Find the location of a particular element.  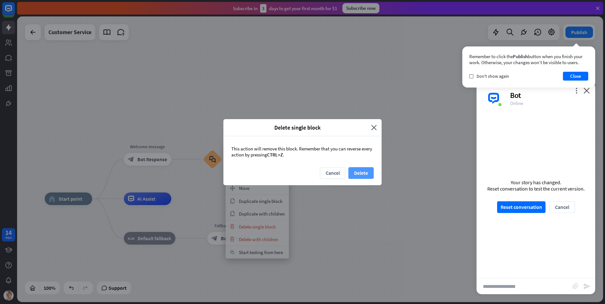

div: Remember to click the button when you finish your work. Otherwise, your changes won’t be visible ... is located at coordinates (528, 59).